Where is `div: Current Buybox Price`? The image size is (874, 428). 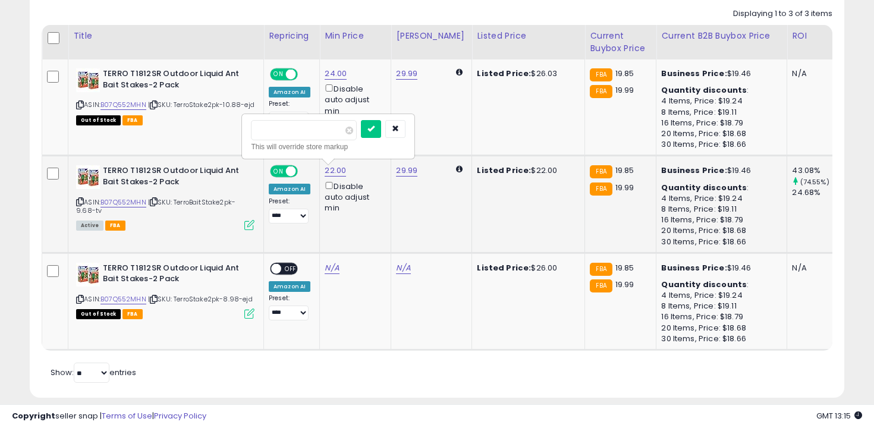
div: Current Buybox Price is located at coordinates (620, 42).